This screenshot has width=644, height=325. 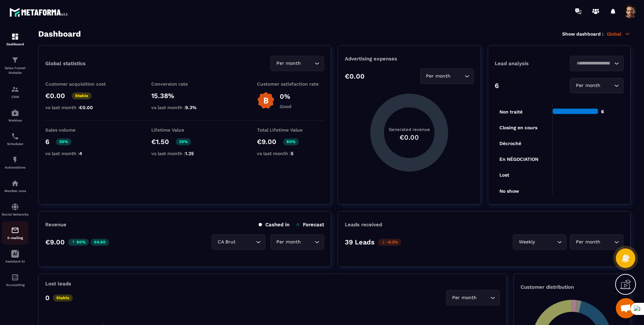 What do you see at coordinates (526, 242) in the screenshot?
I see `span: Weekly` at bounding box center [526, 242].